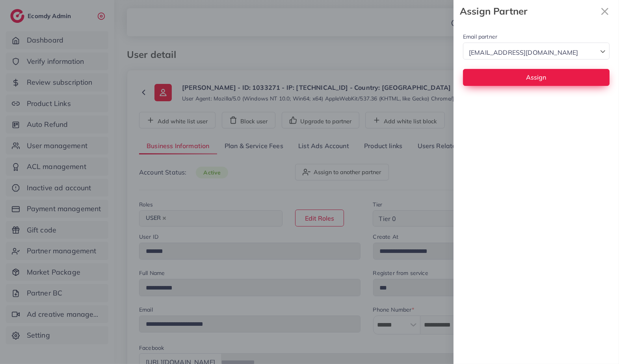 Image resolution: width=619 pixels, height=364 pixels. What do you see at coordinates (537, 77) in the screenshot?
I see `button: Assign` at bounding box center [537, 77].